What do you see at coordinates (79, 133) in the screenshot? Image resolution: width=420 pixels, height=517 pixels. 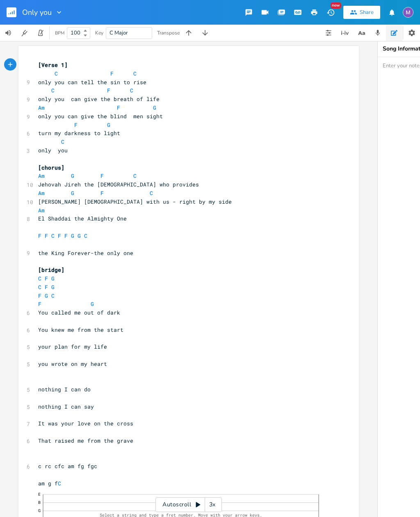 I see `span: turn my darkness to light` at bounding box center [79, 133].